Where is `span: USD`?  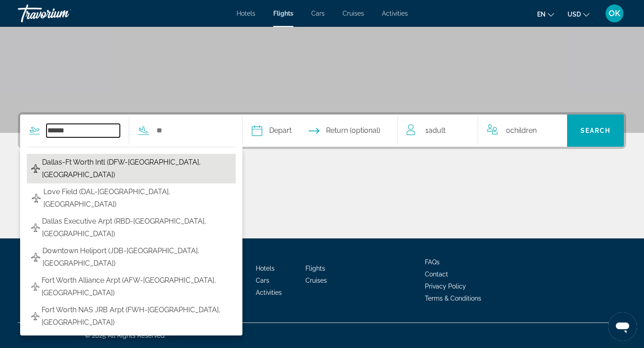 span: USD is located at coordinates (574, 15).